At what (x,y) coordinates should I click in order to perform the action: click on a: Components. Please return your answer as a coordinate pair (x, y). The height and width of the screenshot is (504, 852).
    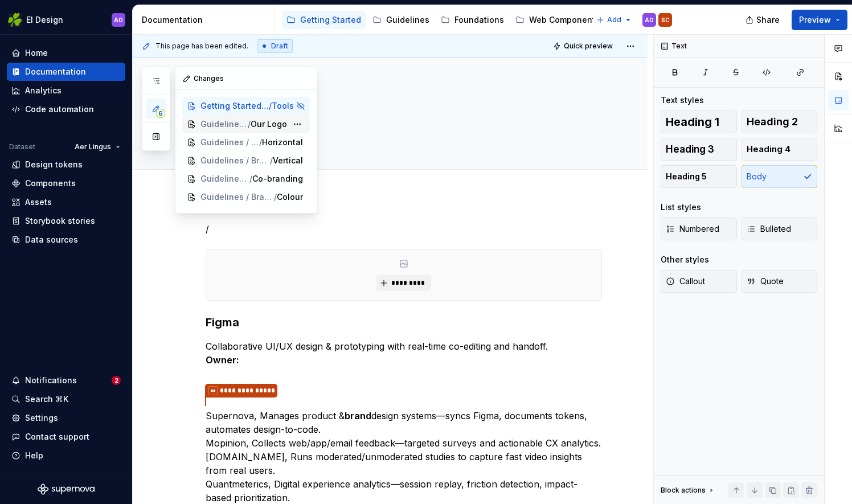
    Looking at the image, I should click on (66, 183).